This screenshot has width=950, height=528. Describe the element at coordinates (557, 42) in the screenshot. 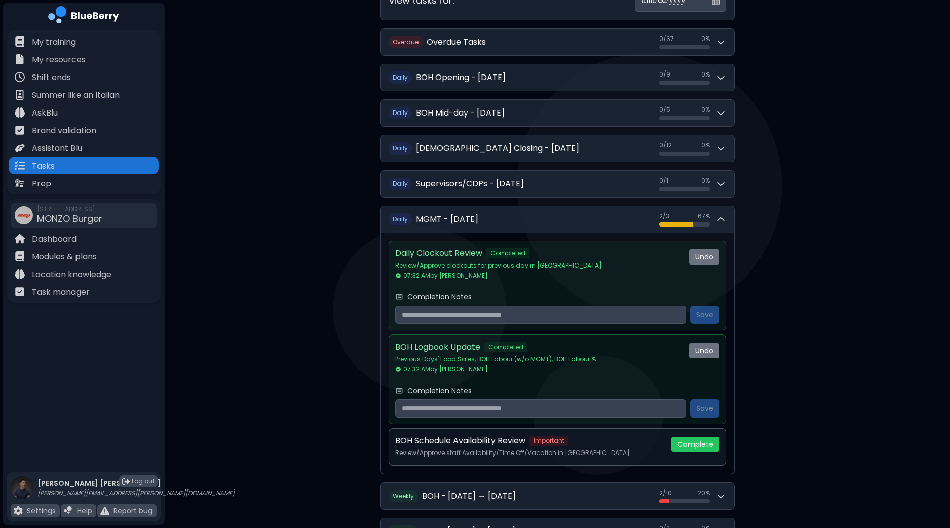

I see `button: OverdueOverdue Tasks0/670%` at that location.